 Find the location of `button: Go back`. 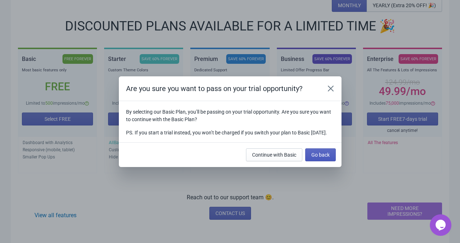

button: Go back is located at coordinates (320, 155).